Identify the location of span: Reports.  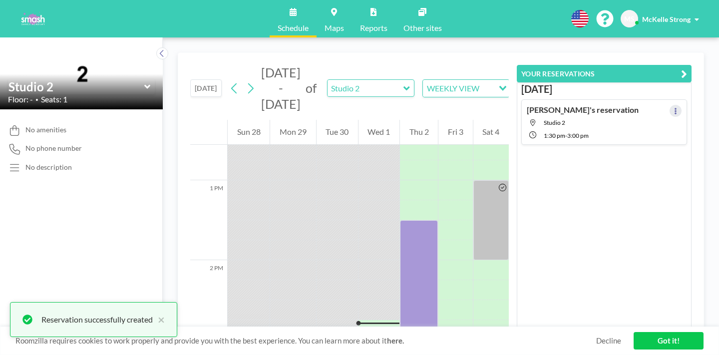
(373, 28).